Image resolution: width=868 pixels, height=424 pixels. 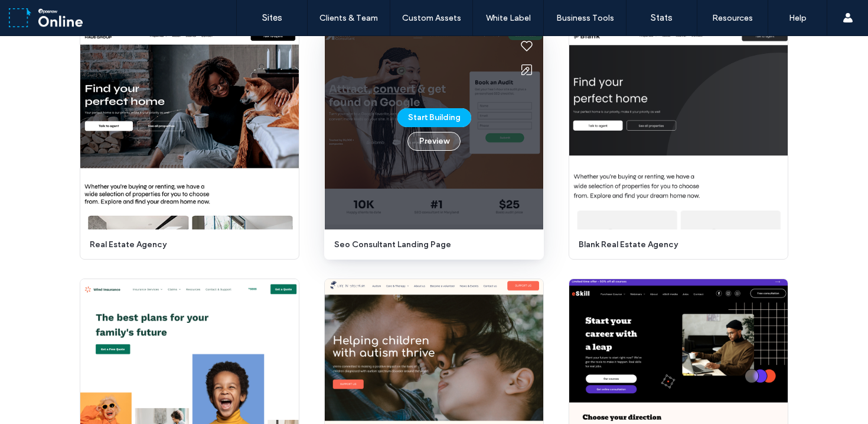 What do you see at coordinates (662, 17) in the screenshot?
I see `label: Stats` at bounding box center [662, 17].